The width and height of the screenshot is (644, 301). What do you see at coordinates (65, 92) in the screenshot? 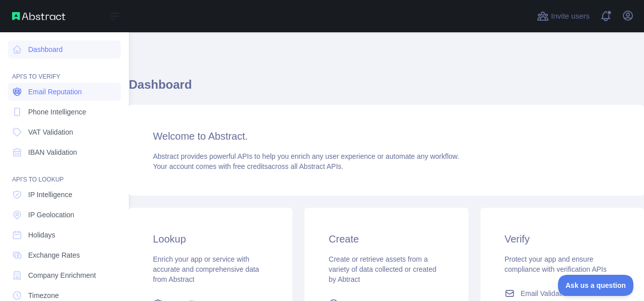
I see `a: Email Reputation` at bounding box center [65, 92].